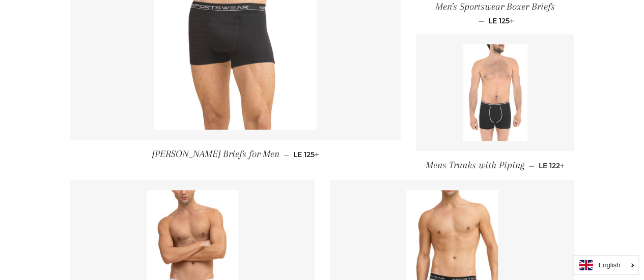  Describe the element at coordinates (605, 266) in the screenshot. I see `a: English` at that location.